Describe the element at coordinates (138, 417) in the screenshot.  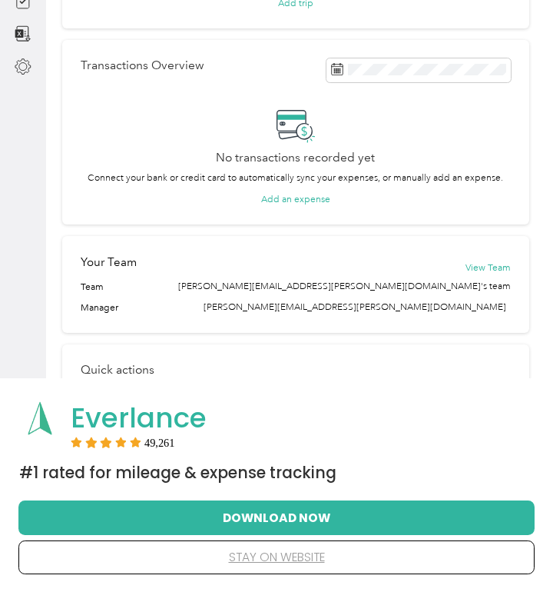
I see `span: Everlance` at that location.